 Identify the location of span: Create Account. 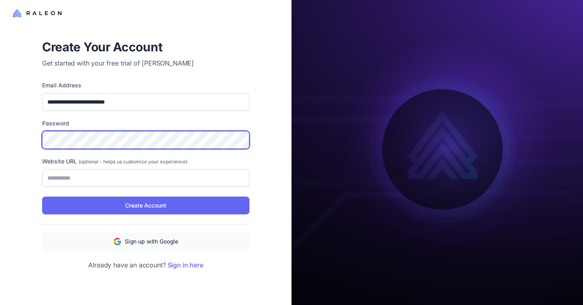
(145, 205).